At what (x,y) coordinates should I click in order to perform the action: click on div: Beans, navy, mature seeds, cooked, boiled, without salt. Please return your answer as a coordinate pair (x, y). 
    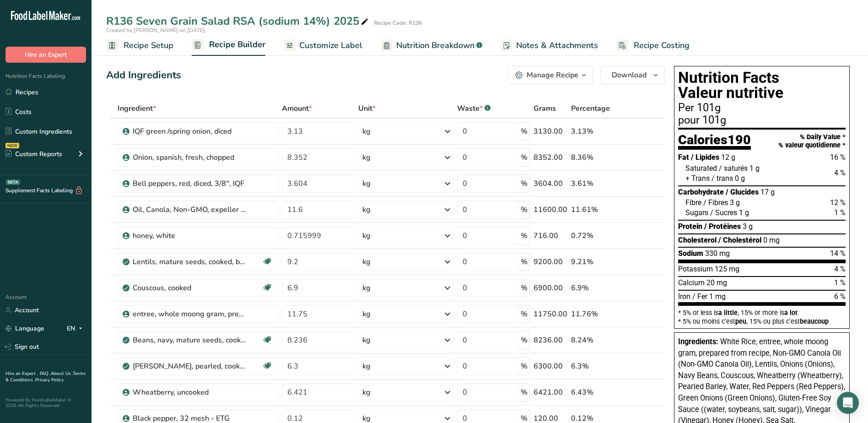
    Looking at the image, I should click on (190, 340).